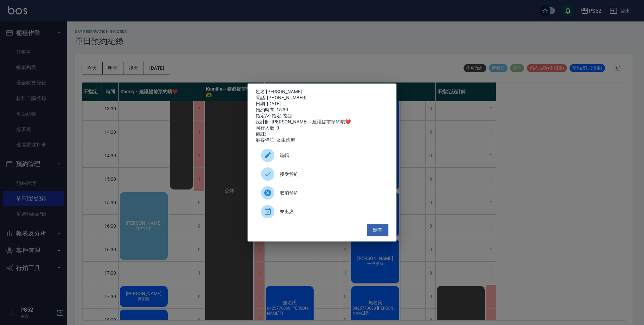  I want to click on span: 未出席, so click(332, 212).